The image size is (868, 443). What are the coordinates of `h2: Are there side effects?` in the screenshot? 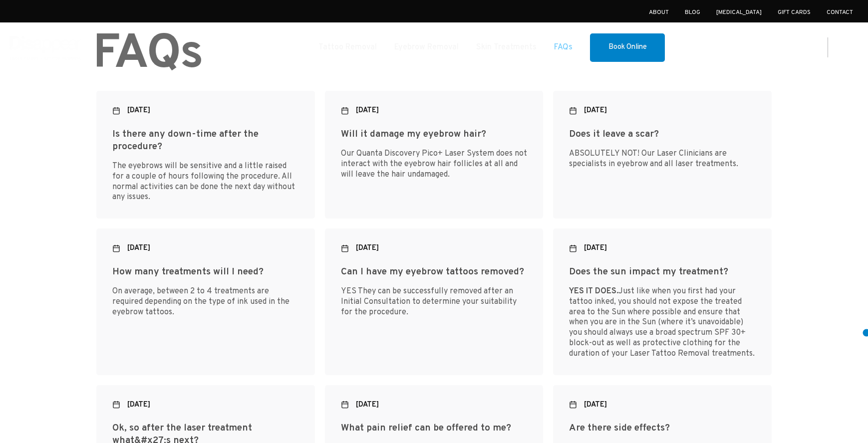 It's located at (662, 428).